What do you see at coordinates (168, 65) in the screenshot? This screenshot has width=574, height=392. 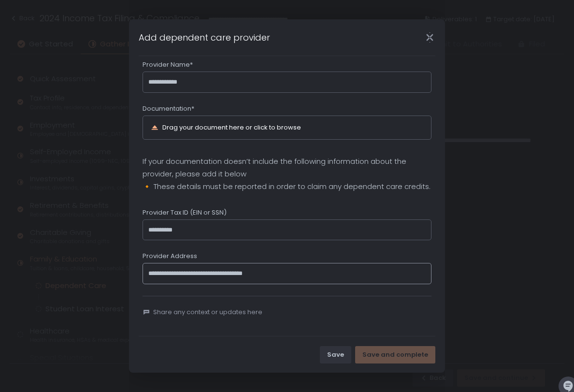 I see `span: Provider Name*` at bounding box center [168, 65].